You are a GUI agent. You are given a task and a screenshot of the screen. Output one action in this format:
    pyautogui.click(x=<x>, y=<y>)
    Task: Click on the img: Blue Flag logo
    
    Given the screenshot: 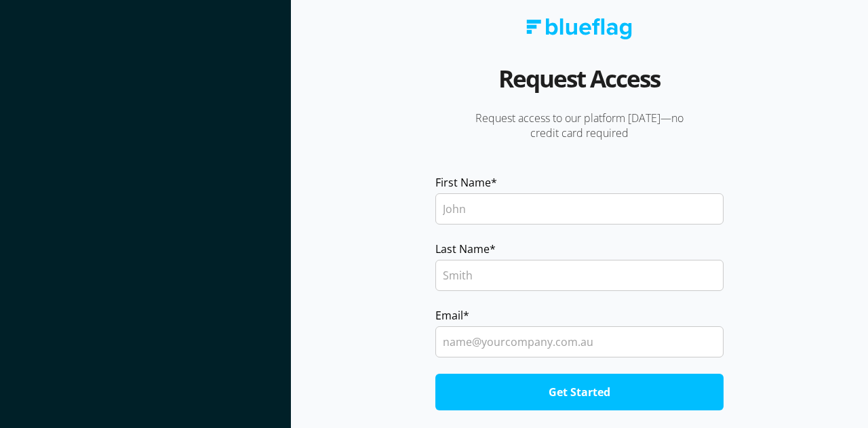 What is the action you would take?
    pyautogui.click(x=579, y=29)
    